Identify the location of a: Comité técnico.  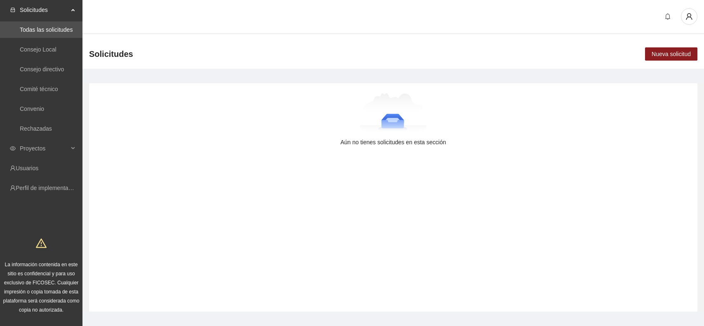
(39, 89).